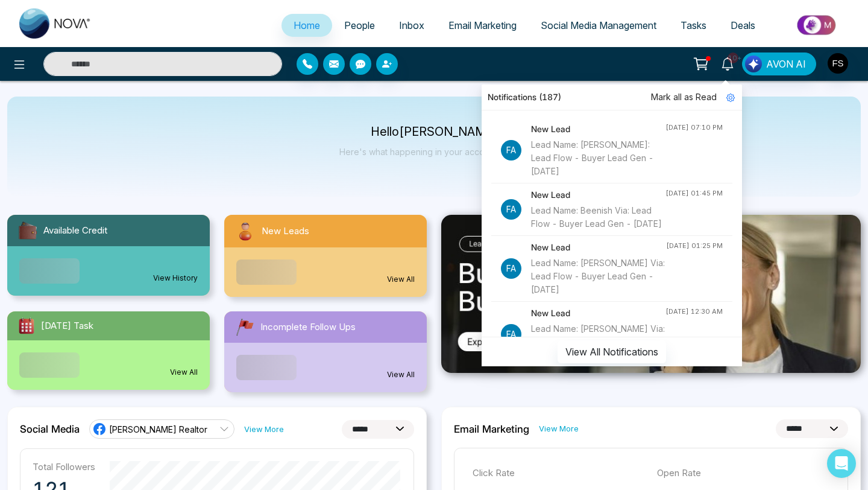 Image resolution: width=868 pixels, height=490 pixels. Describe the element at coordinates (743, 25) in the screenshot. I see `a: Deals` at that location.